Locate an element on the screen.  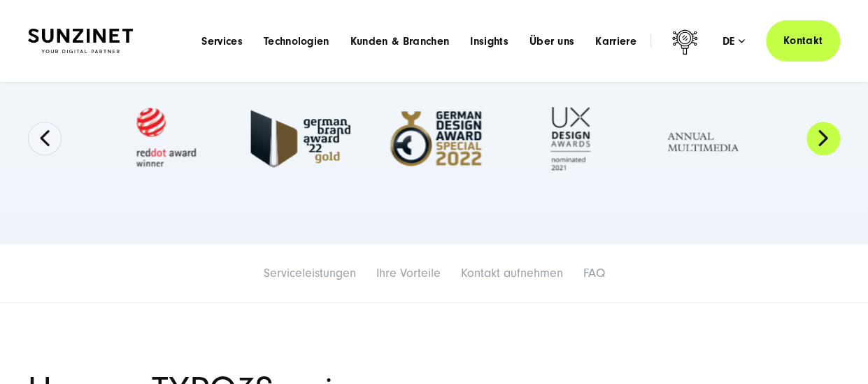
a: Insights is located at coordinates (488, 41).